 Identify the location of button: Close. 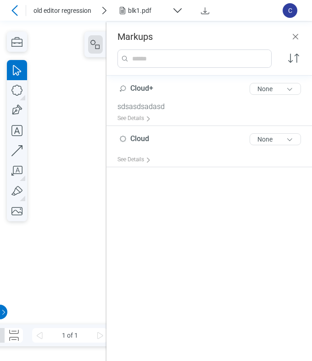
(295, 37).